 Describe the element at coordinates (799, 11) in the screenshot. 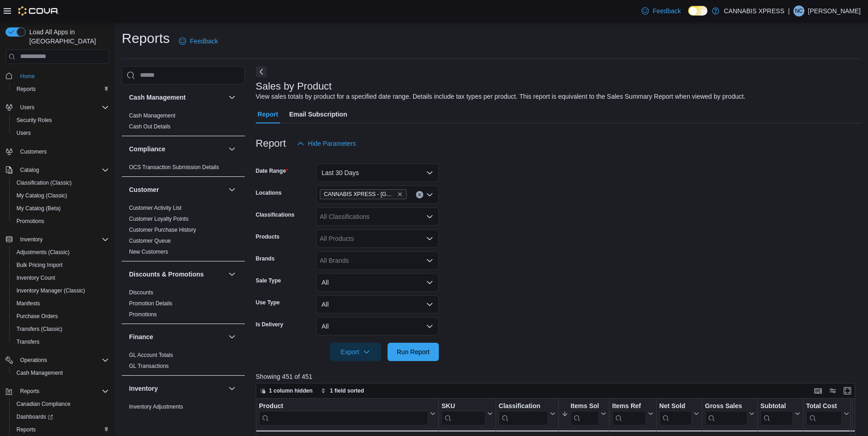

I see `div: Nathan Chan` at that location.